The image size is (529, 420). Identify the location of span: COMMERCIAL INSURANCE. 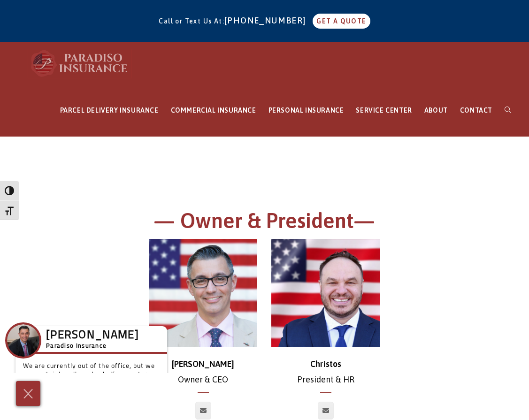
(214, 110).